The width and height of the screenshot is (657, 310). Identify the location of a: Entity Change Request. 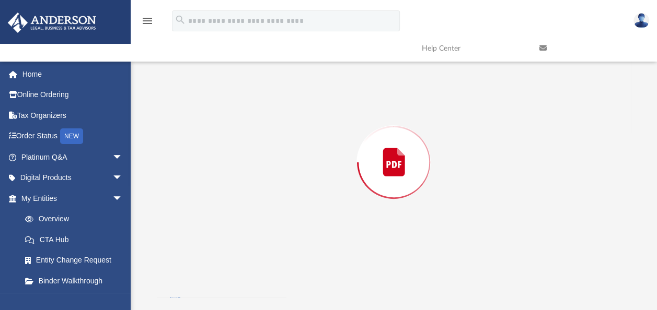
(76, 261).